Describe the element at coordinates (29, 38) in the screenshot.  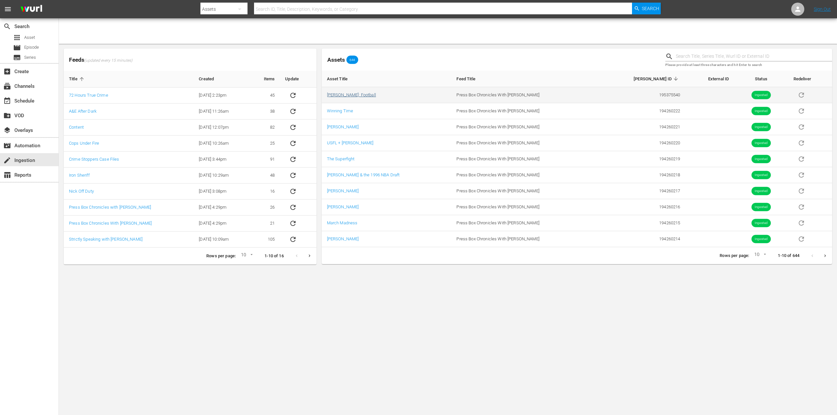
I see `span: Asset` at that location.